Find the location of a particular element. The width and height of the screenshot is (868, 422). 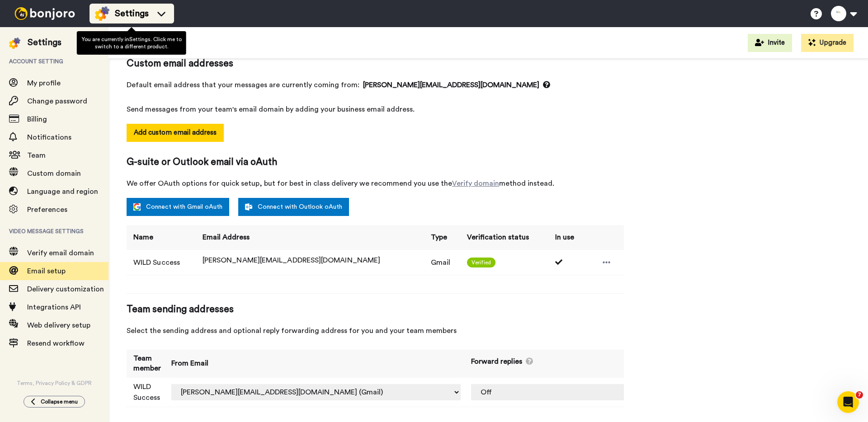

span: Verified is located at coordinates (481, 262).